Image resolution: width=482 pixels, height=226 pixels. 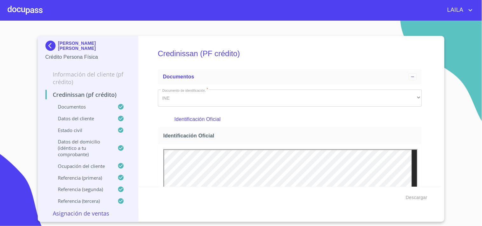 What do you see at coordinates (290, 119) in the screenshot?
I see `p: Identificación Oficial` at bounding box center [290, 119].